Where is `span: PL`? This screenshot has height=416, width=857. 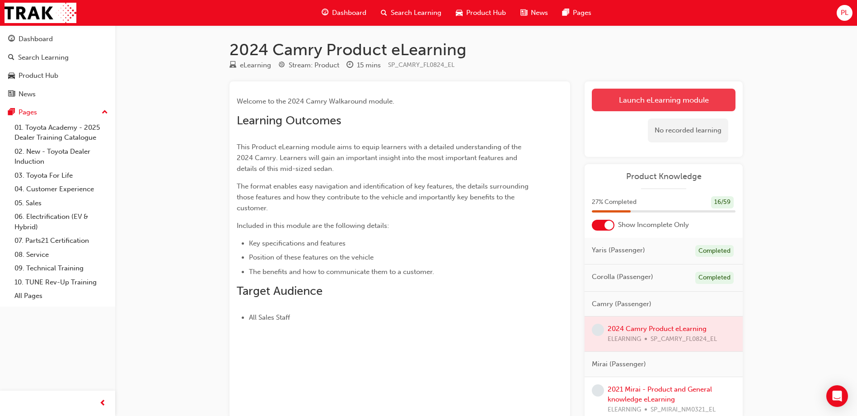
span: PL is located at coordinates (844, 13).